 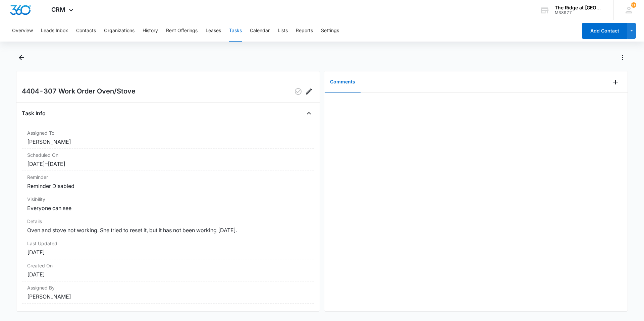 I want to click on h4: Task Info, so click(x=33, y=113).